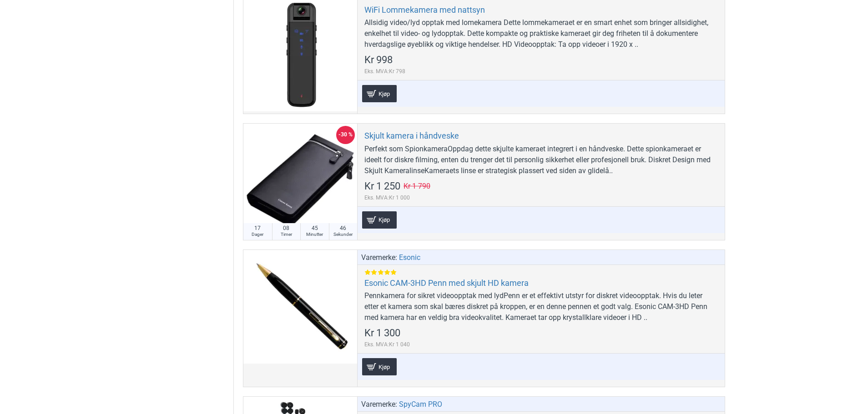  Describe the element at coordinates (300, 180) in the screenshot. I see `a: Skjult kamera i håndveske Skjult kamera i håndveske` at that location.